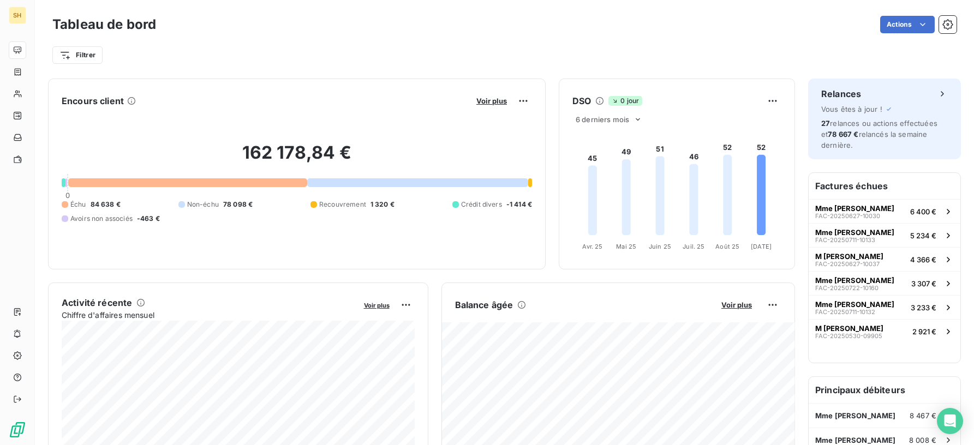 Image resolution: width=974 pixels, height=445 pixels. What do you see at coordinates (847, 288) in the screenshot?
I see `span: FAC-20250722-10160` at bounding box center [847, 288].